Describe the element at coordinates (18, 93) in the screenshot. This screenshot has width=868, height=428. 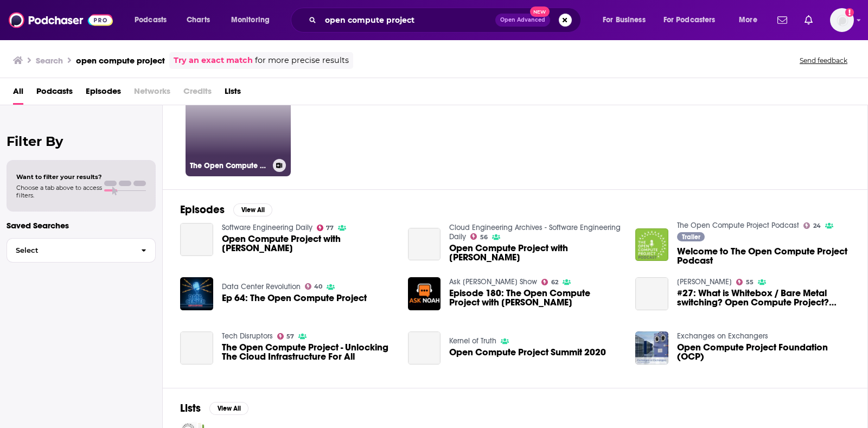
I see `span: All` at that location.